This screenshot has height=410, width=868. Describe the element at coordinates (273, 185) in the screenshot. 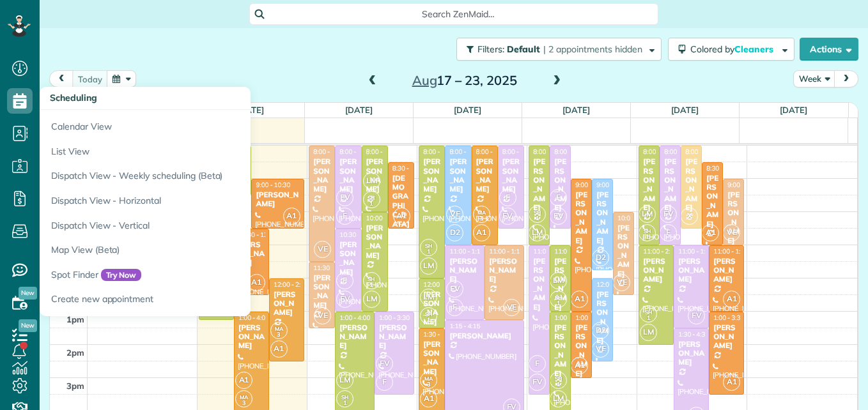

I see `span: 9:00 - 10:30` at that location.